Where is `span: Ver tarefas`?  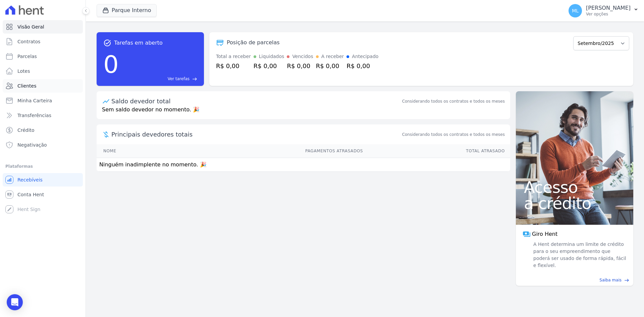 span: Ver tarefas is located at coordinates (178, 79).